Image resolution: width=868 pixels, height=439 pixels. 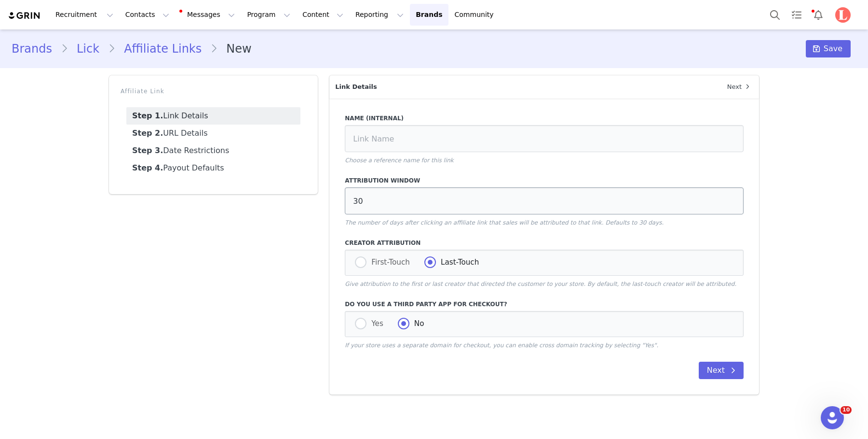 What do you see at coordinates (843, 15) in the screenshot?
I see `img: d9c6fb0a-f2eb-4dfe-bf3d-9d7fff3e8a21.png` at bounding box center [843, 15].